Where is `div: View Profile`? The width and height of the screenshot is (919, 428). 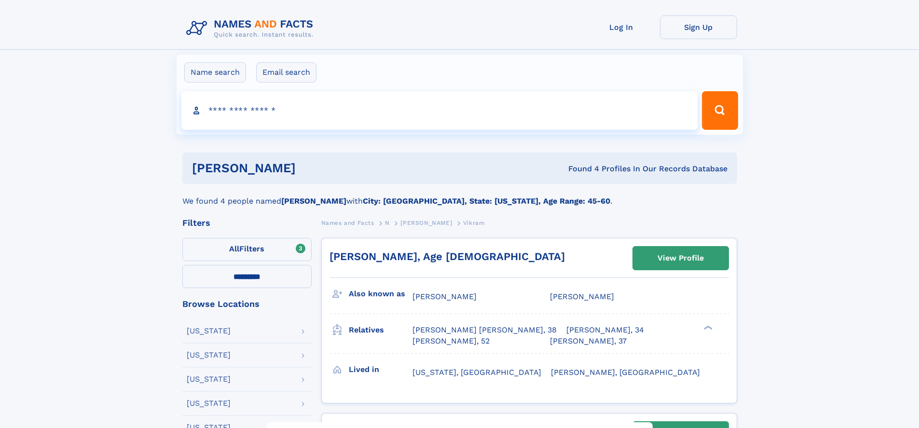
div: View Profile is located at coordinates (681, 258).